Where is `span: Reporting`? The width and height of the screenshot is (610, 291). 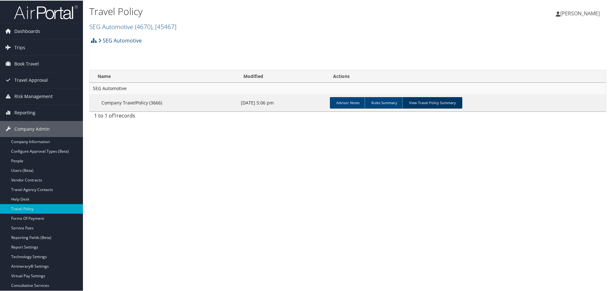 span: Reporting is located at coordinates (25, 112).